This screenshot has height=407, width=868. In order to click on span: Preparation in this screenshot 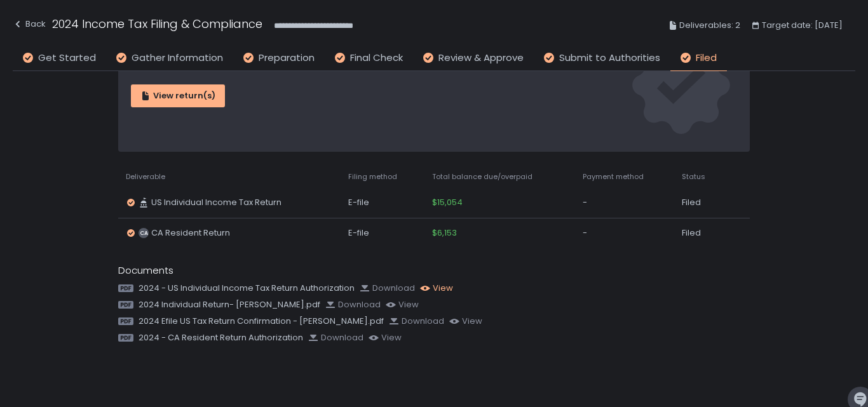, I will do `click(286, 58)`.